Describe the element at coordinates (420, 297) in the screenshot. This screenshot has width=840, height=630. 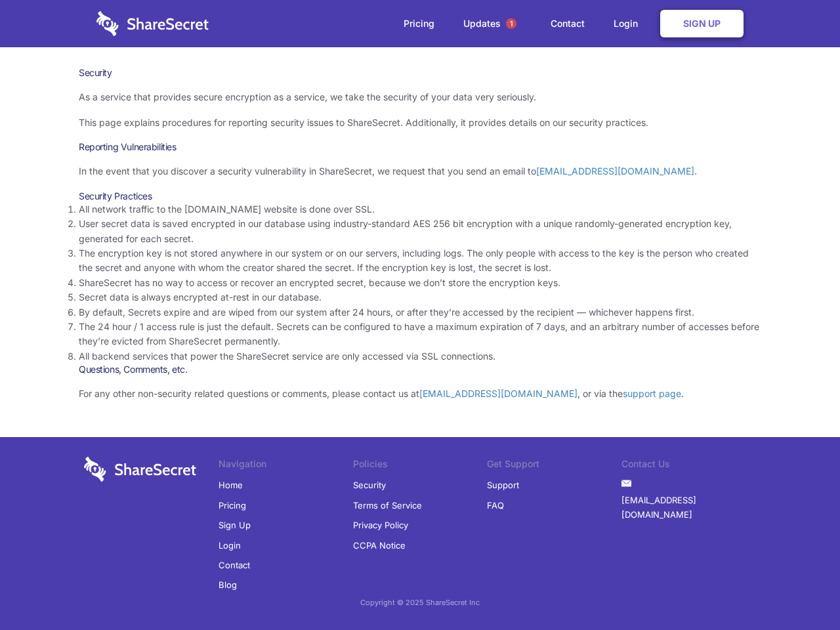
I see `li: Secret data is always encrypted at-rest in our database.` at that location.